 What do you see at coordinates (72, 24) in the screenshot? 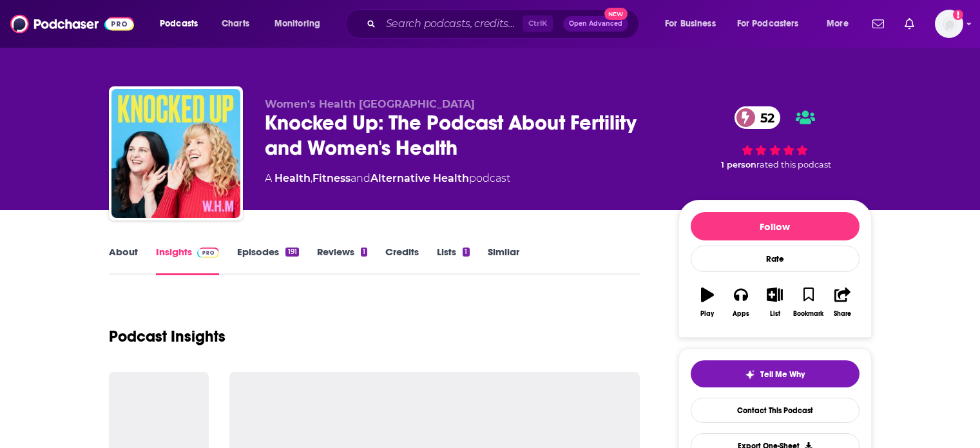
I see `img: Podchaser - Follow, Share and Rate Podcasts` at bounding box center [72, 24].